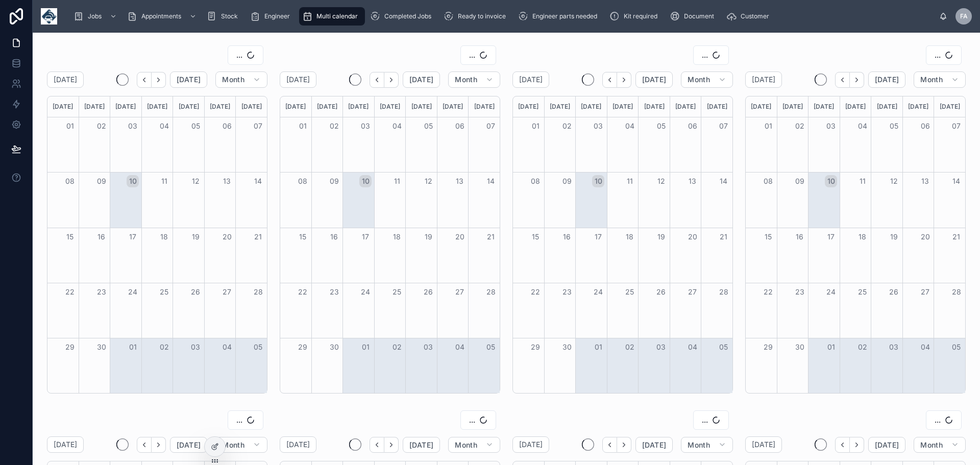 The width and height of the screenshot is (980, 465). Describe the element at coordinates (636, 17) in the screenshot. I see `a: Kit required` at that location.